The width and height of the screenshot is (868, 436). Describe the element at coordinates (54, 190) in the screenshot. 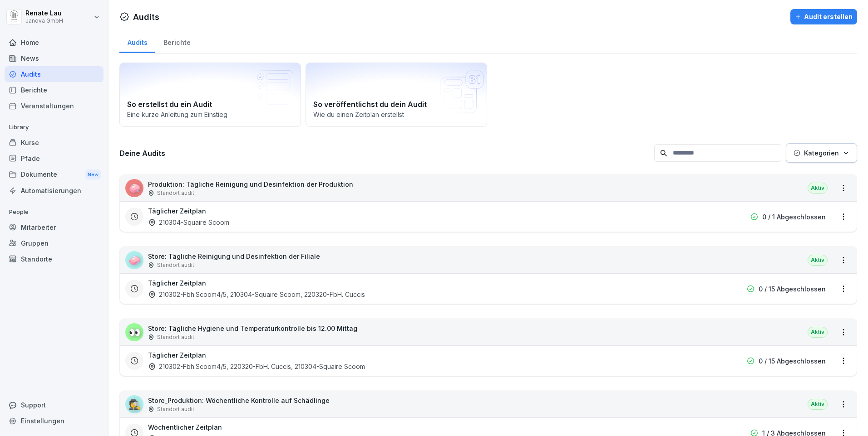

I see `div: Automatisierungen` at that location.